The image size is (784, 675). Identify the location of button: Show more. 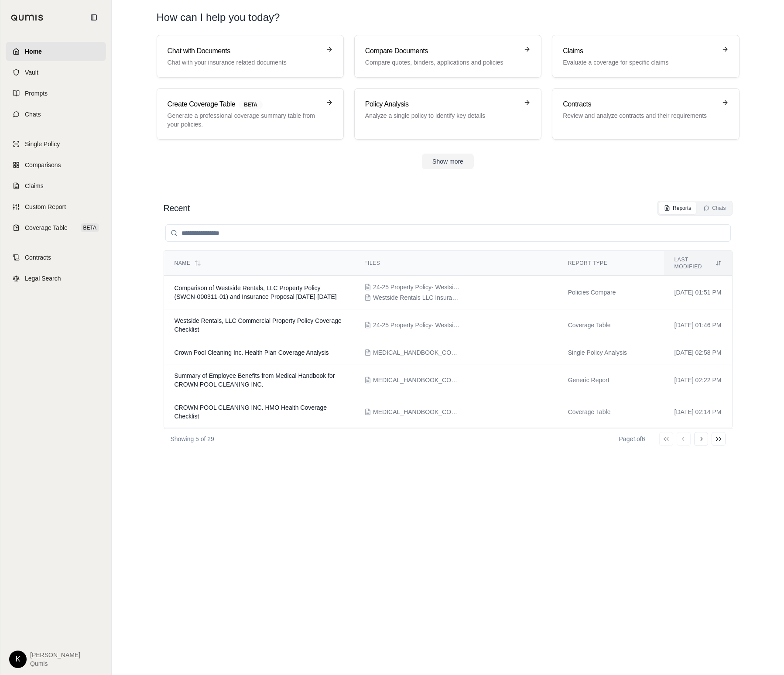
(447, 161).